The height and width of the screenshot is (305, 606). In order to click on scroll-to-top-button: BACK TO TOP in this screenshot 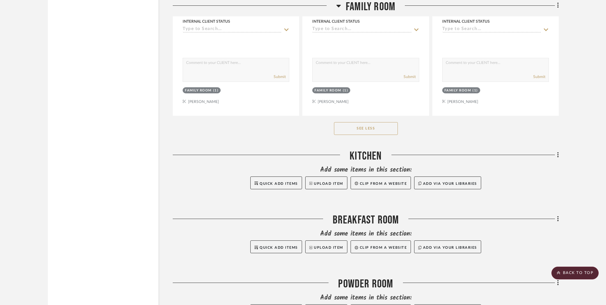, I will do `click(575, 273)`.